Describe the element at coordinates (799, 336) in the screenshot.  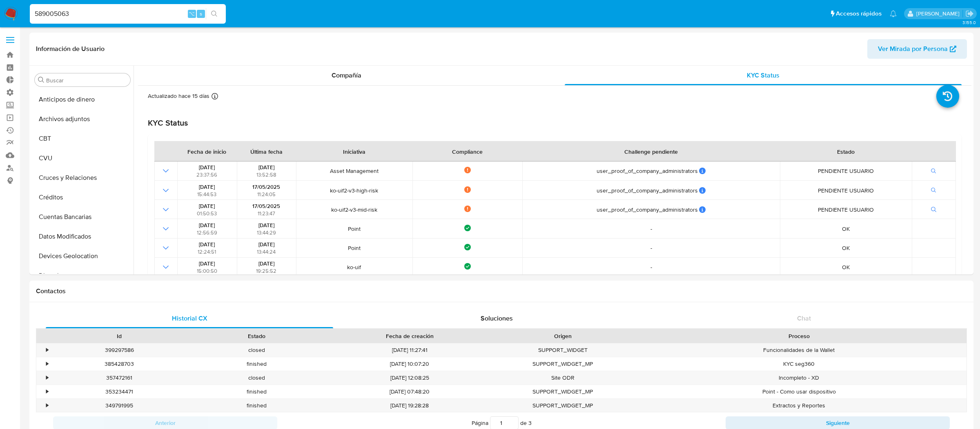
I see `div: Proceso` at that location.